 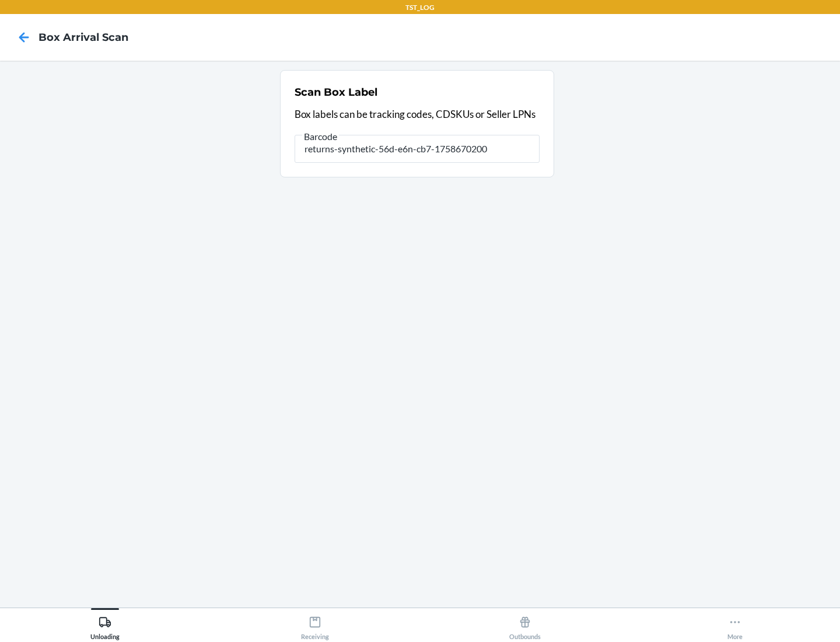 What do you see at coordinates (525, 624) in the screenshot?
I see `button: Outbounds` at bounding box center [525, 624].